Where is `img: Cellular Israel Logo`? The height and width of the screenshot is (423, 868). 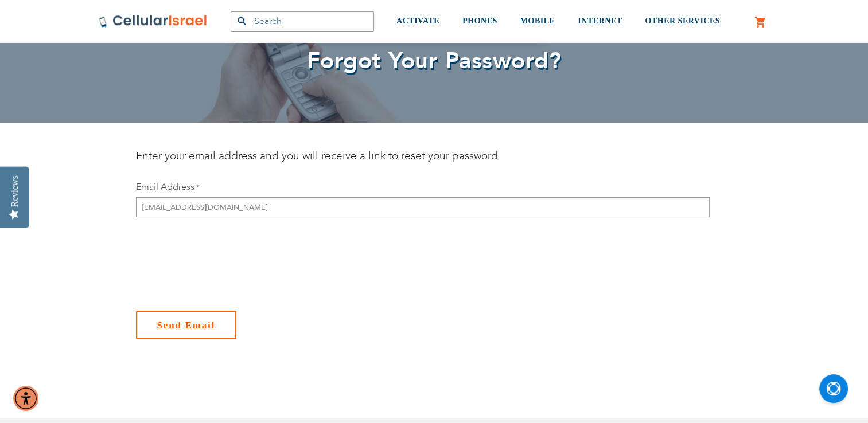
img: Cellular Israel Logo is located at coordinates (153, 21).